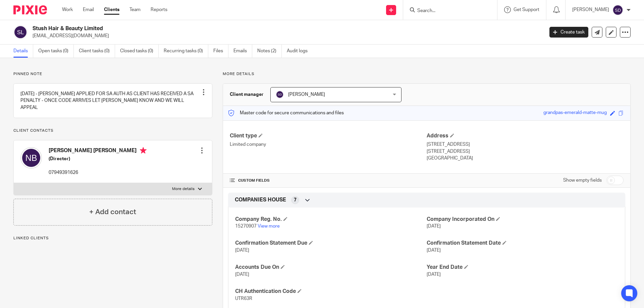 The image size is (644, 308). Describe the element at coordinates (246, 226) in the screenshot. I see `span: 15270907` at that location.